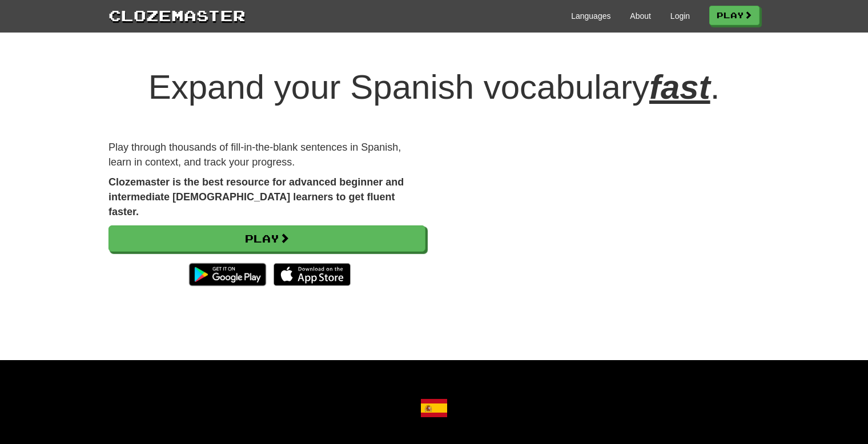 The height and width of the screenshot is (444, 868). I want to click on a: Login, so click(680, 16).